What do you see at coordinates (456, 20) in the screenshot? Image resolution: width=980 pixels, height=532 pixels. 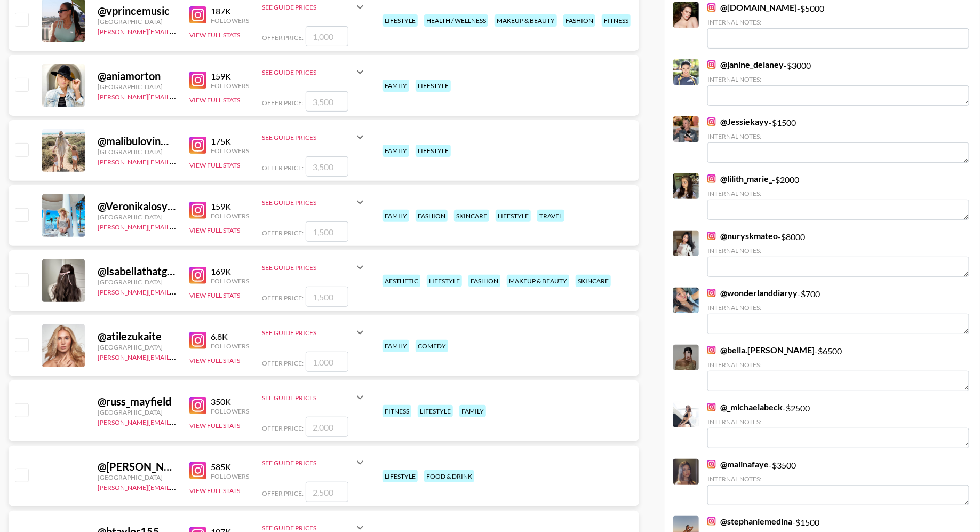 I see `div: health / wellness` at bounding box center [456, 20].